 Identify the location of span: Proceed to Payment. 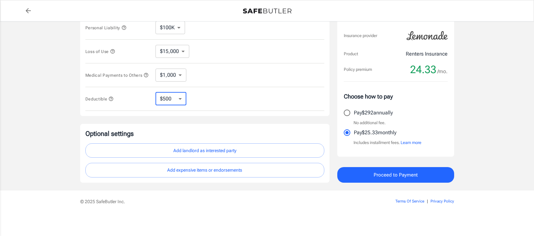
(395, 175).